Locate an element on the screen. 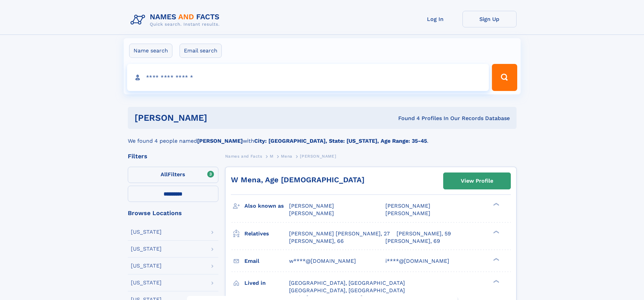 The height and width of the screenshot is (300, 644). input: search input is located at coordinates (308, 78).